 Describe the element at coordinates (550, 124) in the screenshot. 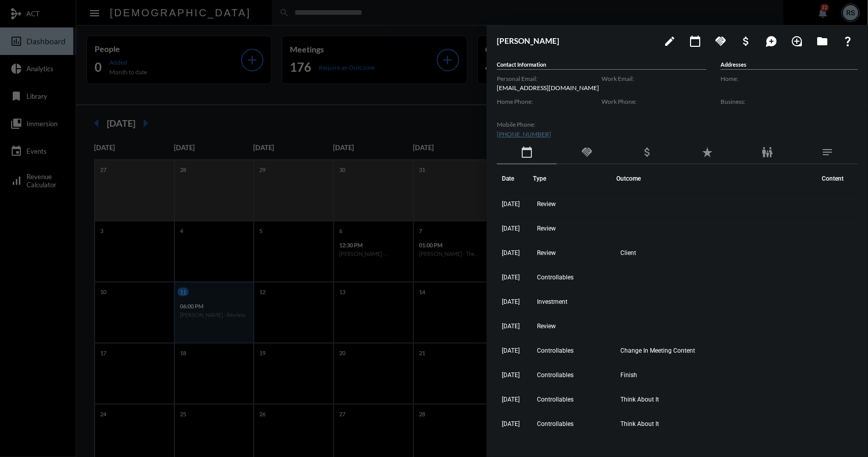

I see `label: Mobile Phone:` at that location.